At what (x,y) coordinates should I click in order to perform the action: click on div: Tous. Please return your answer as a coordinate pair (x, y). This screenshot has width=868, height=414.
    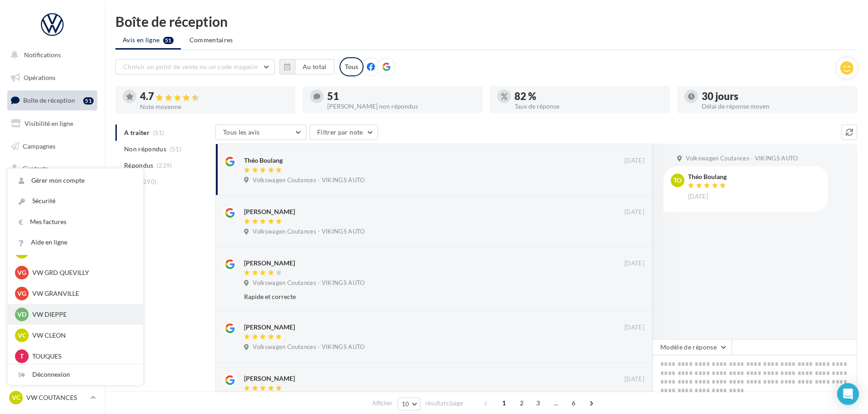
    Looking at the image, I should click on (351, 67).